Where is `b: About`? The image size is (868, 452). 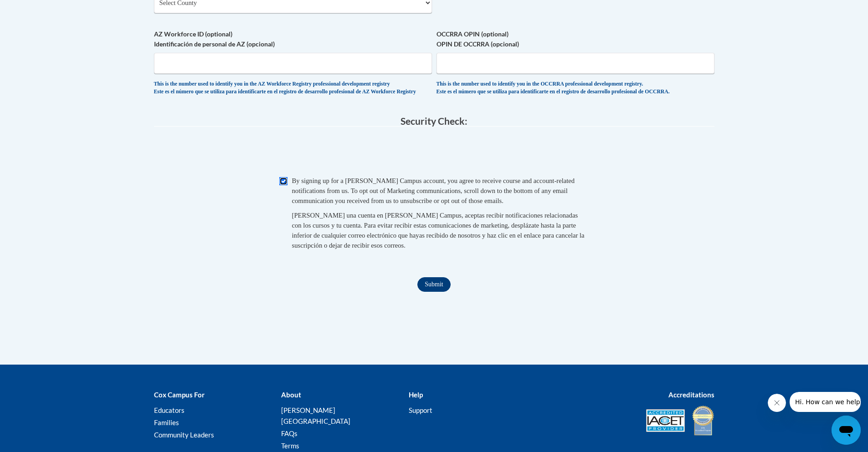 b: About is located at coordinates (291, 395).